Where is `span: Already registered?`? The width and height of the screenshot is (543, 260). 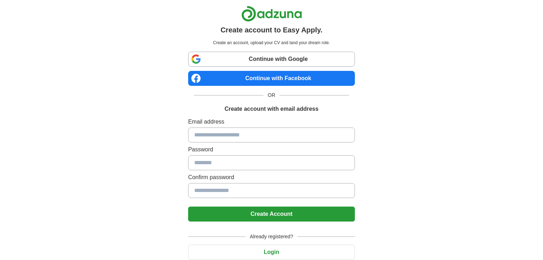
span: Already registered? is located at coordinates (271, 237).